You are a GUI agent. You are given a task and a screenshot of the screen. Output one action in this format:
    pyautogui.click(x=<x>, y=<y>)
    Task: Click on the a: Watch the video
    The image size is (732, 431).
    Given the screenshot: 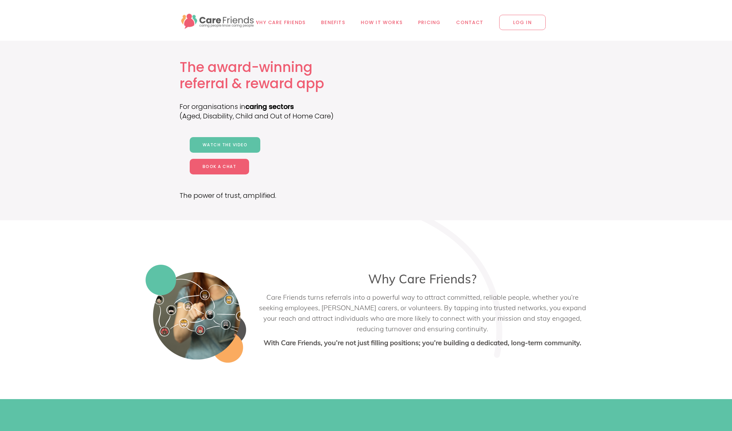 What is the action you would take?
    pyautogui.click(x=225, y=145)
    